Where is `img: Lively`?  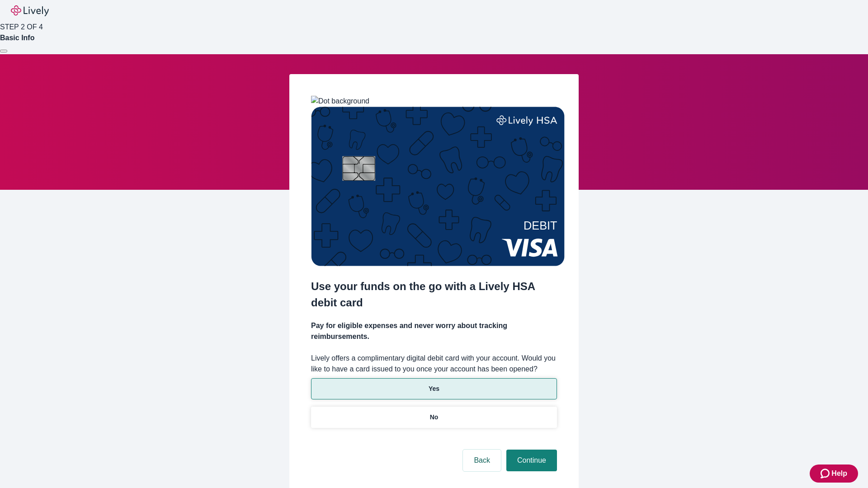
img: Lively is located at coordinates (30, 10).